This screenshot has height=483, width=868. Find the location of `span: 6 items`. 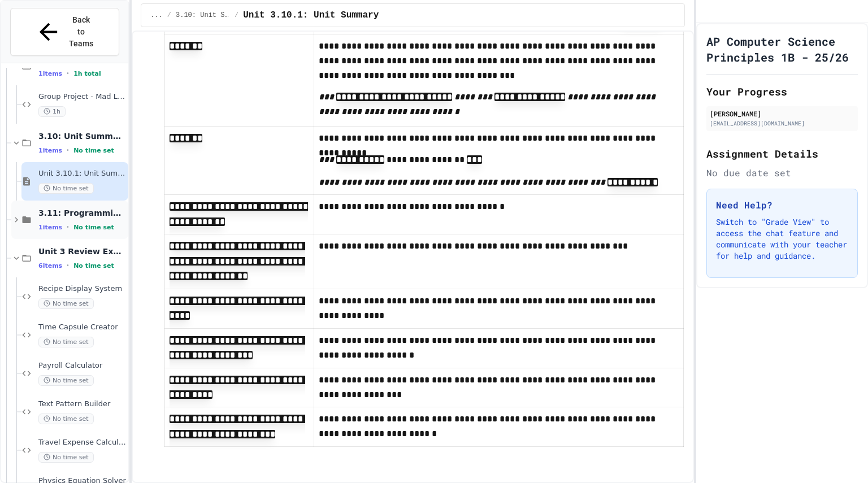

span: 6 items is located at coordinates (50, 266).